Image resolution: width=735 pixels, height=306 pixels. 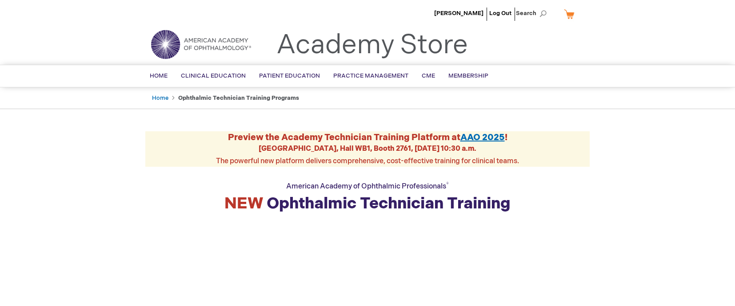 What do you see at coordinates (367, 204) in the screenshot?
I see `strong: Ophthalmic Technician Training` at bounding box center [367, 204].